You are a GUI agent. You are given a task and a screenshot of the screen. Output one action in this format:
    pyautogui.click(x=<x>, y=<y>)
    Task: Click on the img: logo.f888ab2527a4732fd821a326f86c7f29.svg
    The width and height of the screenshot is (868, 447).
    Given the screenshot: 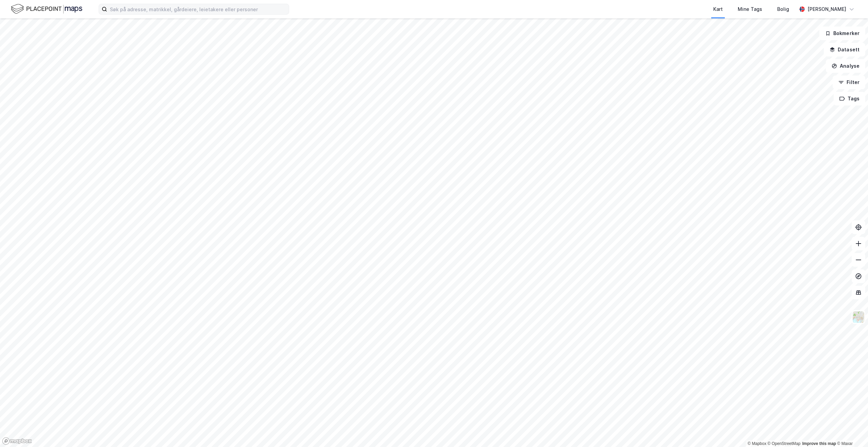 What is the action you would take?
    pyautogui.click(x=47, y=9)
    